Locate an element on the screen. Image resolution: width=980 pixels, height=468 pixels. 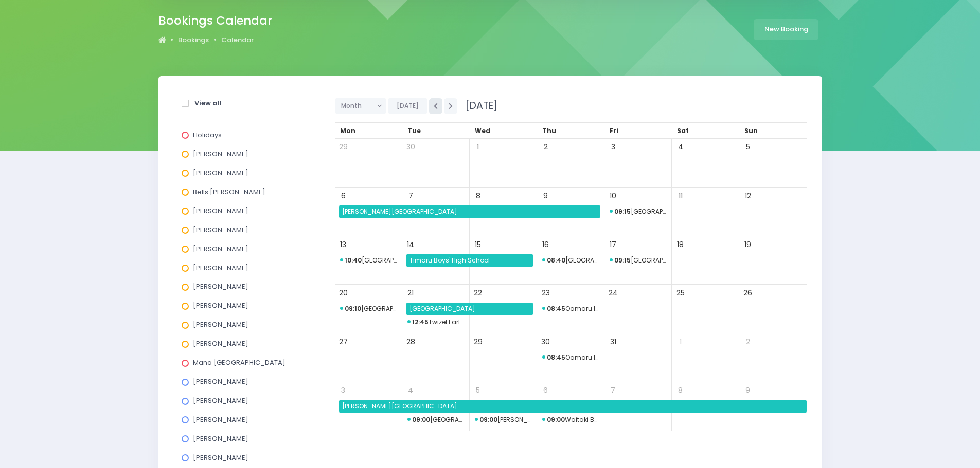
strong: 09:10 is located at coordinates (353, 308).